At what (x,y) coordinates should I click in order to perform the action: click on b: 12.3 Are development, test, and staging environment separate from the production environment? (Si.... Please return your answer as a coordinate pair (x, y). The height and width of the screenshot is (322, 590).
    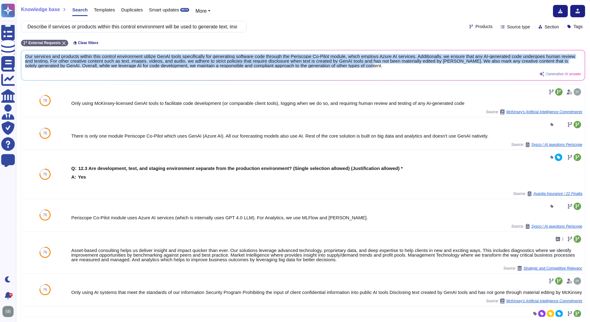
    Looking at the image, I should click on (240, 168).